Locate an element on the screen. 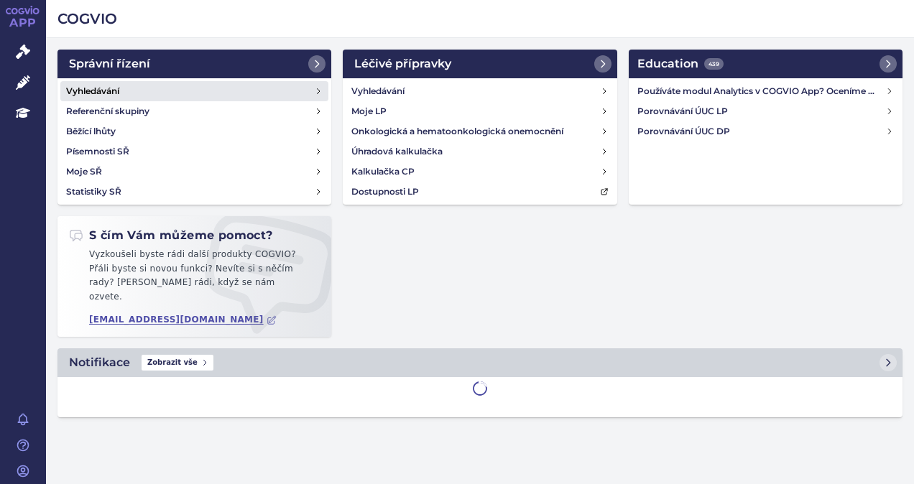  a: Úhradová kalkulačka is located at coordinates (479, 152).